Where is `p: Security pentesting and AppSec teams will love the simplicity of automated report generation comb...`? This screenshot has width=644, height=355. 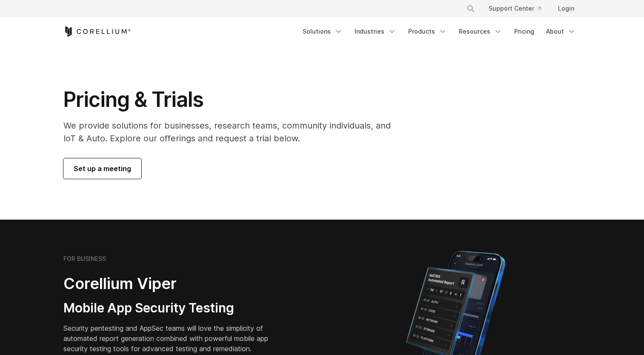
p: Security pentesting and AppSec teams will love the simplicity of automated report generation comb... is located at coordinates (172, 338).